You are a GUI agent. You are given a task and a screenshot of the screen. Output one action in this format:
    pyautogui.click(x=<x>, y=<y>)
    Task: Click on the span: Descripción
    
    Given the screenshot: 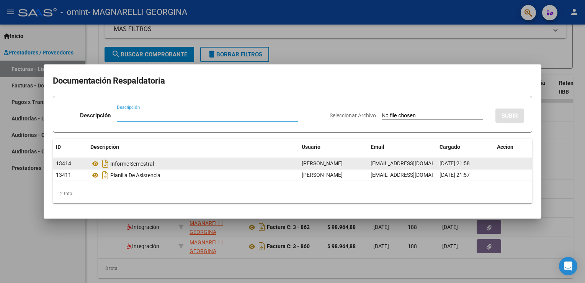 What is the action you would take?
    pyautogui.click(x=105, y=147)
    